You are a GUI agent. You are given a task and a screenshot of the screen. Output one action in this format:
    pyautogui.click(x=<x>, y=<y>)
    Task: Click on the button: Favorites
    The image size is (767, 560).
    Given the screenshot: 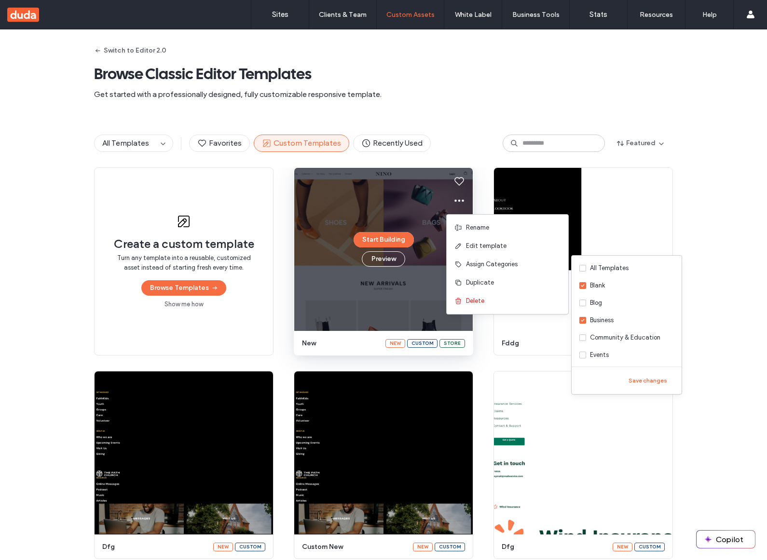 What is the action you would take?
    pyautogui.click(x=220, y=143)
    